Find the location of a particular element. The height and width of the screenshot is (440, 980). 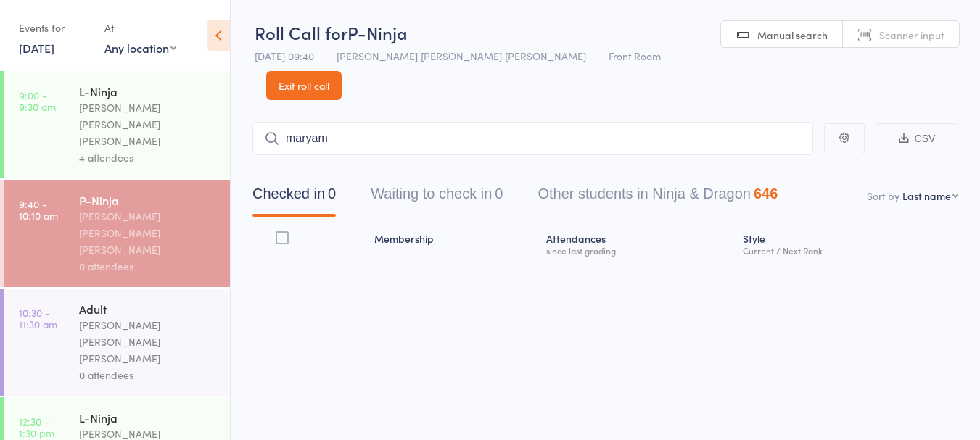

time: 9:00 - 9:30 am is located at coordinates (37, 101).